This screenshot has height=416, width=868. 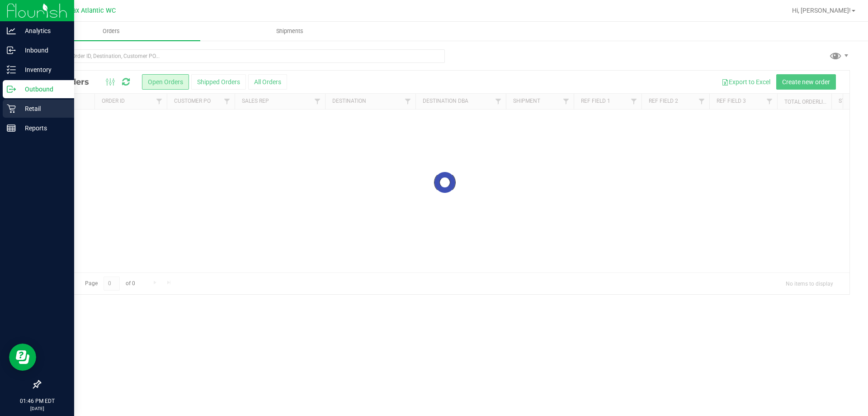 What do you see at coordinates (92, 11) in the screenshot?
I see `span: Jax Atlantic WC` at bounding box center [92, 11].